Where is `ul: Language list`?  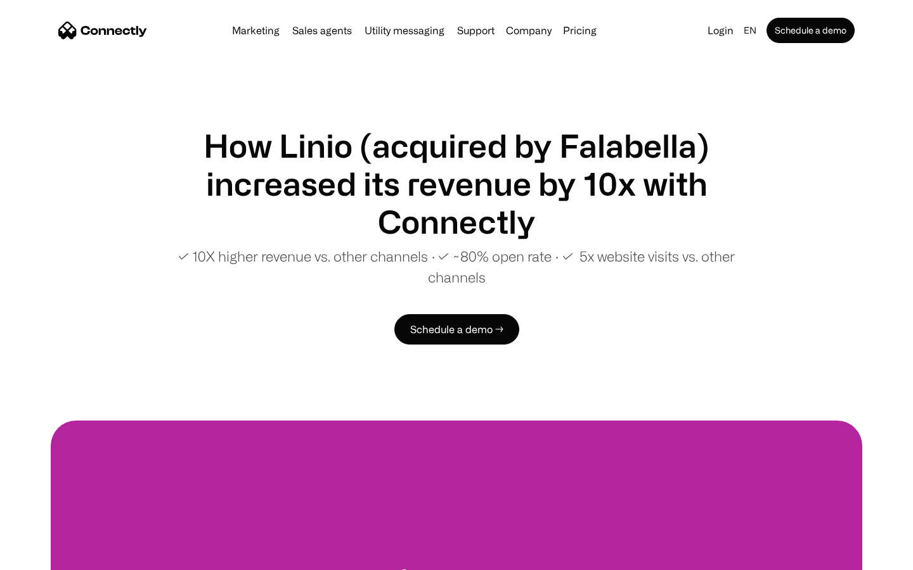
ul: Language list is located at coordinates (51, 557).